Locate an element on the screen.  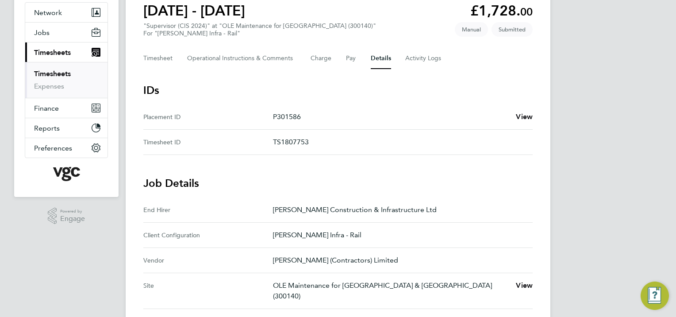
button: Preferences is located at coordinates (66, 148).